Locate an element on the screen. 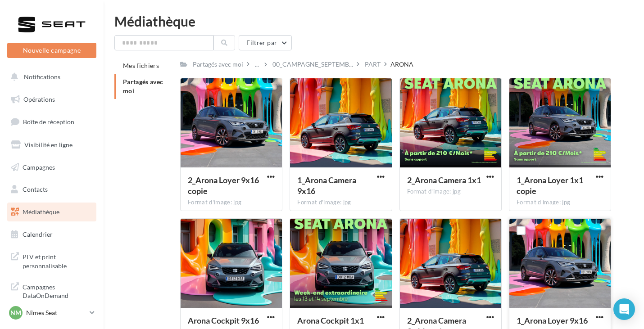 Image resolution: width=644 pixels, height=329 pixels. div: ARONA is located at coordinates (402, 64).